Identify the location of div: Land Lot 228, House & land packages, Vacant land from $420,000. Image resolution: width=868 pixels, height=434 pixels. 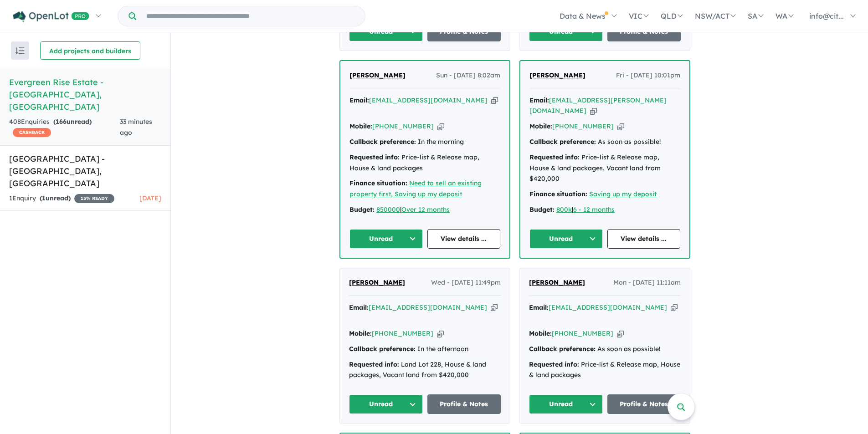
(425, 370).